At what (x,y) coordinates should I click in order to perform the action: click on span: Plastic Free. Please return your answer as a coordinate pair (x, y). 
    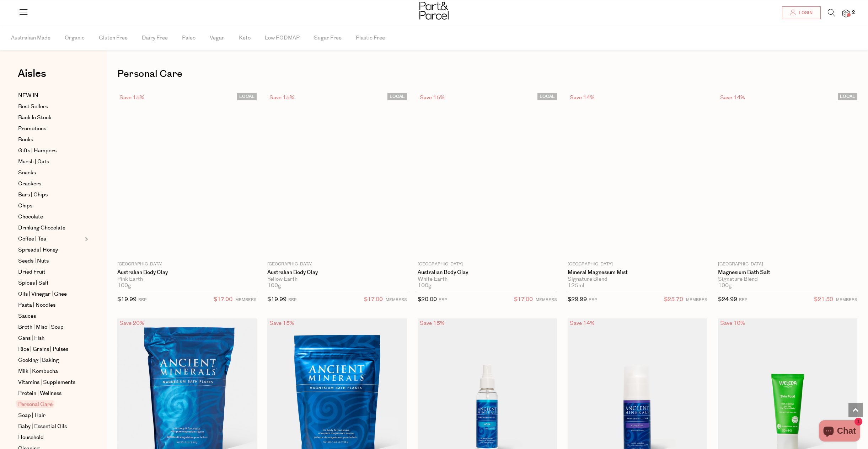
    Looking at the image, I should click on (371, 38).